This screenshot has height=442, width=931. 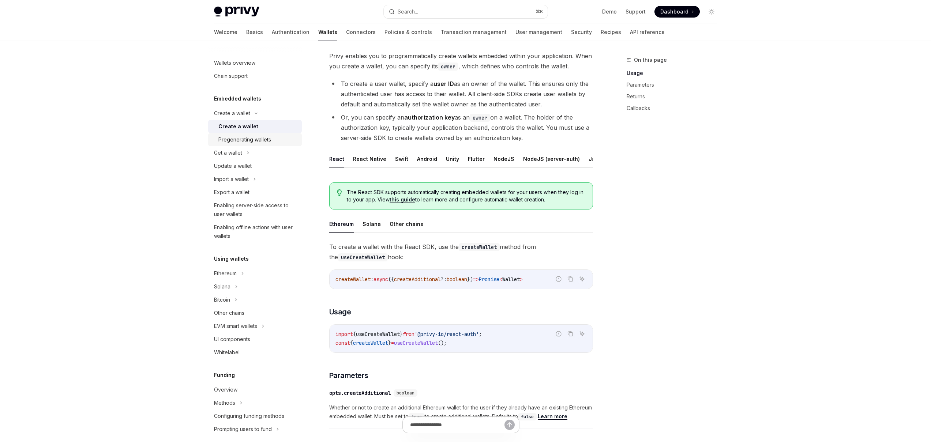 I want to click on div: opts.createAdditional, so click(x=360, y=393).